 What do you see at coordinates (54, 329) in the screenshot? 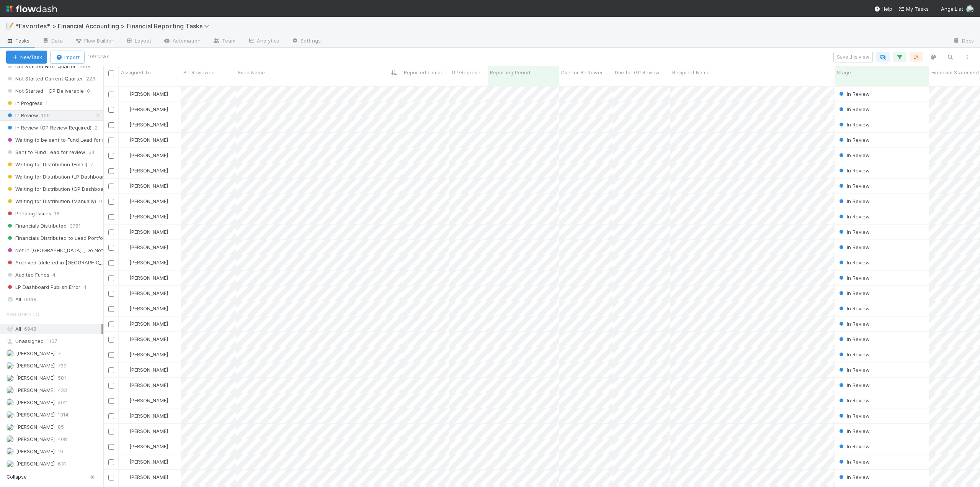
I see `div: All` at bounding box center [54, 329].